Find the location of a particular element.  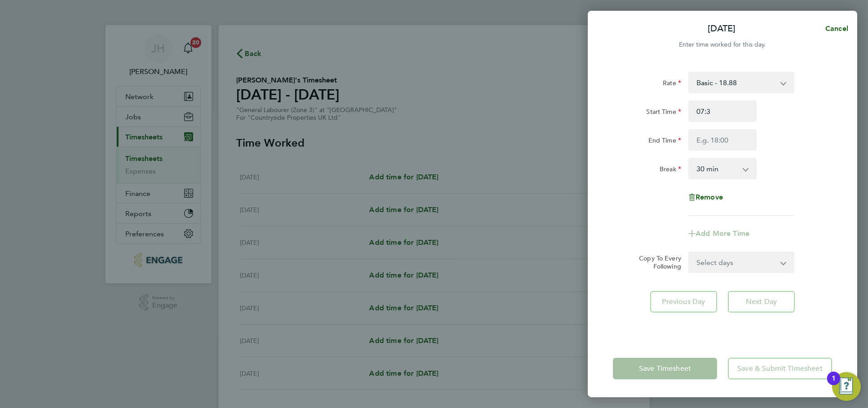

button: Open Resource Center, 1 new notification is located at coordinates (846, 386).